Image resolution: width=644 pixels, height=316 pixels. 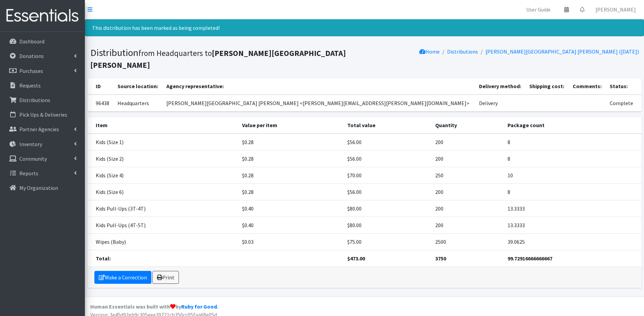 What do you see at coordinates (33, 159) in the screenshot?
I see `p: Community` at bounding box center [33, 159].